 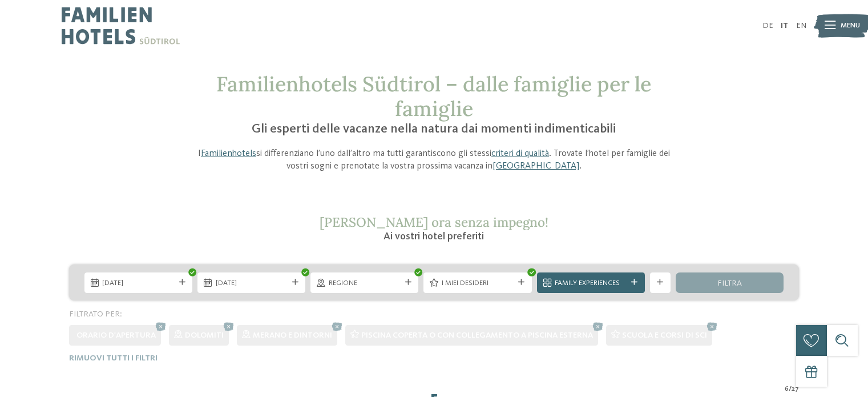 I want to click on span: 27, so click(x=795, y=388).